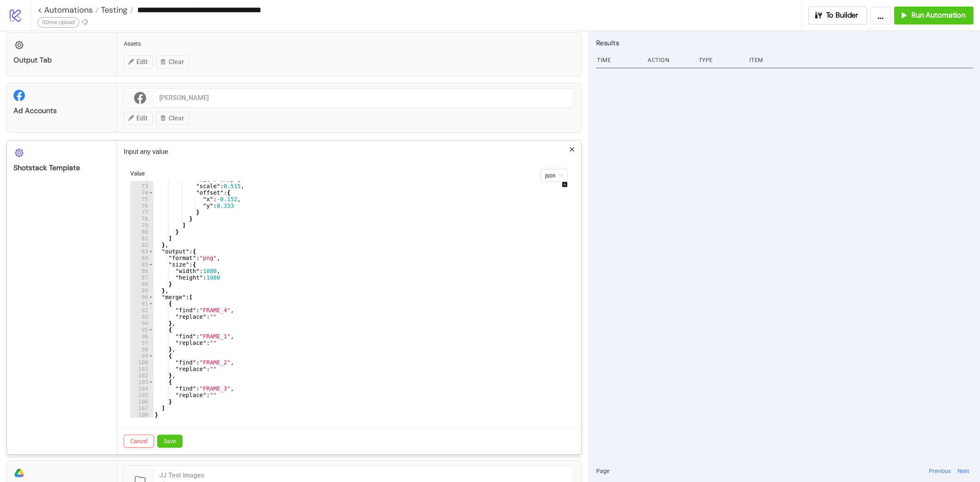 Image resolution: width=980 pixels, height=482 pixels. Describe the element at coordinates (141, 369) in the screenshot. I see `div: 101` at that location.